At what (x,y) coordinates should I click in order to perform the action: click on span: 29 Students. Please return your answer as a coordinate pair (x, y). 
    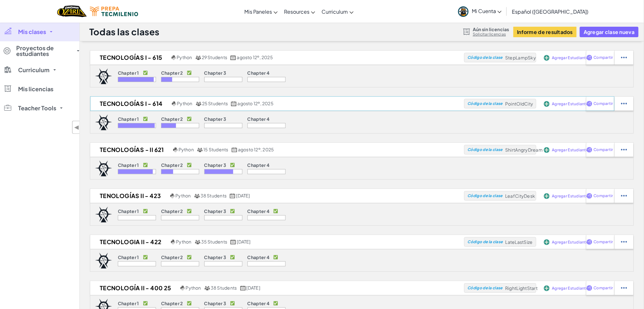
    Looking at the image, I should click on (214, 57).